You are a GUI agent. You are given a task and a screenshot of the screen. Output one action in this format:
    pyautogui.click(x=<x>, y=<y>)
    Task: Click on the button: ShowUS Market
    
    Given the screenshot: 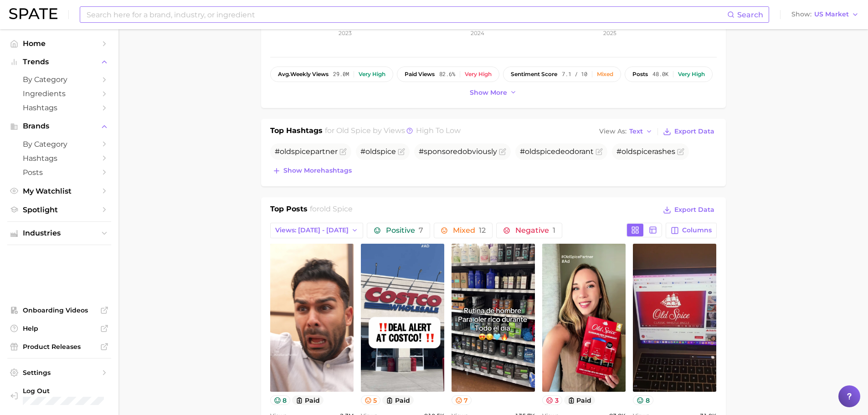 What is the action you would take?
    pyautogui.click(x=825, y=15)
    